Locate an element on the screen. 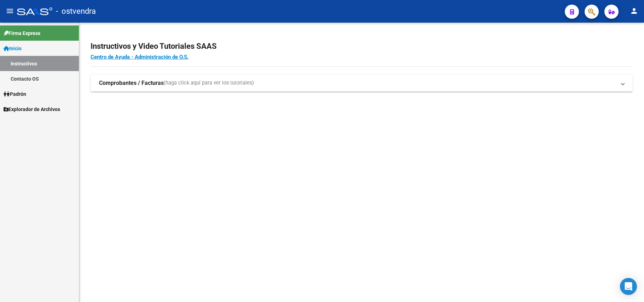 Image resolution: width=644 pixels, height=302 pixels. span: Explorador de Archivos is located at coordinates (32, 109).